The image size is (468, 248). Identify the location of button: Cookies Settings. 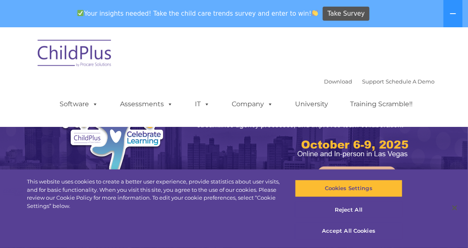
(349, 189).